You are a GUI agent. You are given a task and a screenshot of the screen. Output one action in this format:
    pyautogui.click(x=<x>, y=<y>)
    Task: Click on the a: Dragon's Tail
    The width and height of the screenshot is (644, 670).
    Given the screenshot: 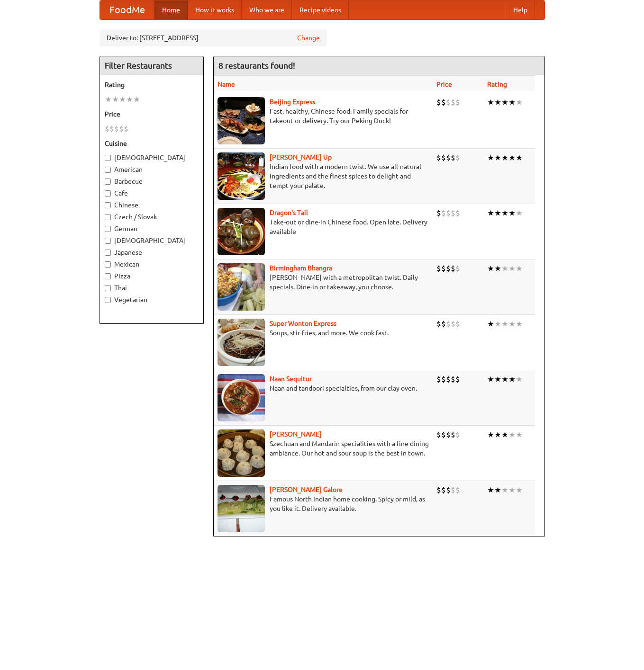 What is the action you would take?
    pyautogui.click(x=288, y=213)
    